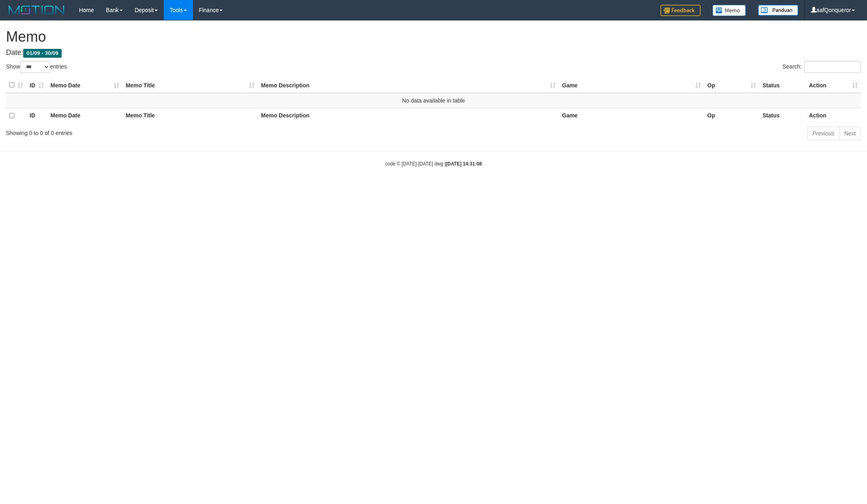 The height and width of the screenshot is (504, 867). Describe the element at coordinates (37, 116) in the screenshot. I see `th: ID` at that location.